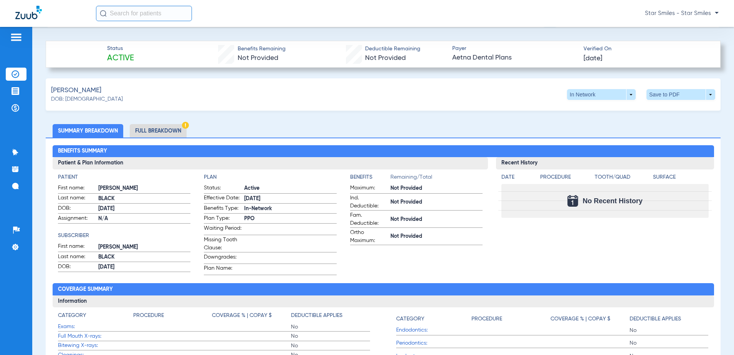 This screenshot has height=355, width=734. Describe the element at coordinates (515, 48) in the screenshot. I see `span: Payer` at that location.